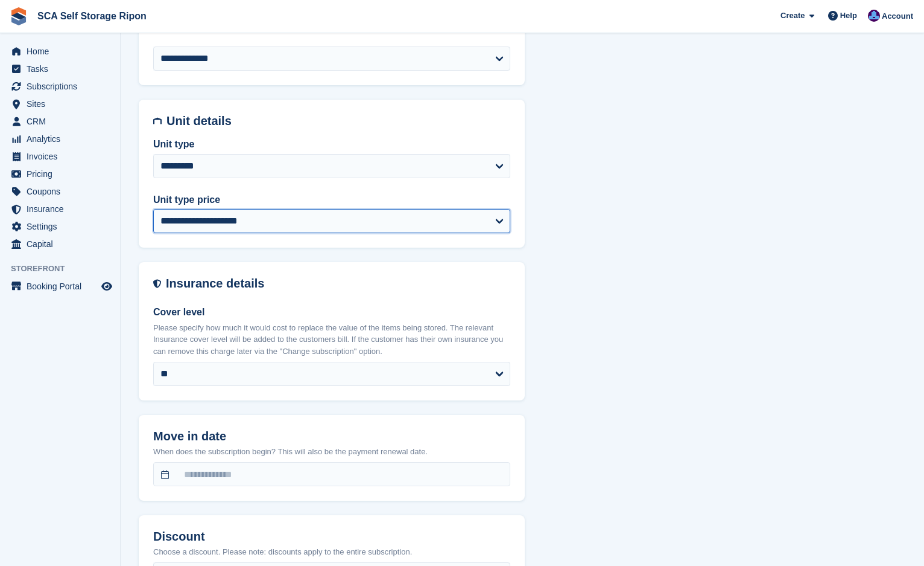 This screenshot has width=924, height=566. Describe the element at coordinates (157, 283) in the screenshot. I see `img: insurance-details-icon-731ffda60807649b61249b889ba3c5e2b5c27d34e2e1fb37a309f0fde93ff34a.svg` at that location.